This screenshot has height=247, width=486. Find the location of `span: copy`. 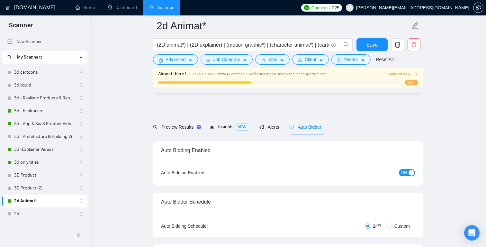

span: copy is located at coordinates (398, 45).